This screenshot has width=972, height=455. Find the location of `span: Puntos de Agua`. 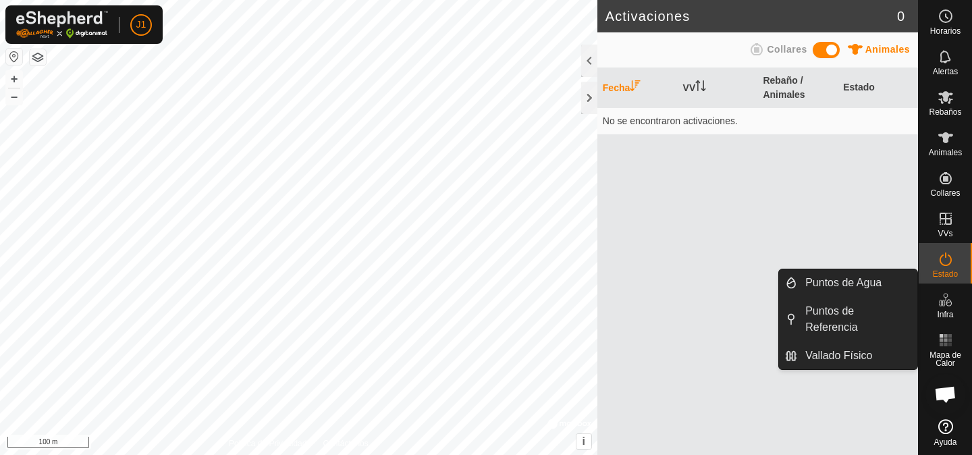

span: Puntos de Agua is located at coordinates (843, 283).